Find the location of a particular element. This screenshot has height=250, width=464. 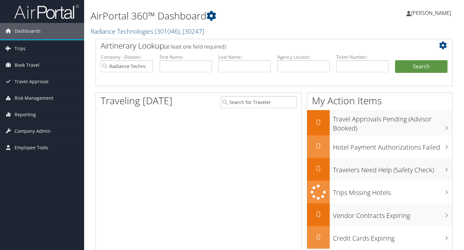

span: Reporting is located at coordinates (25, 114).